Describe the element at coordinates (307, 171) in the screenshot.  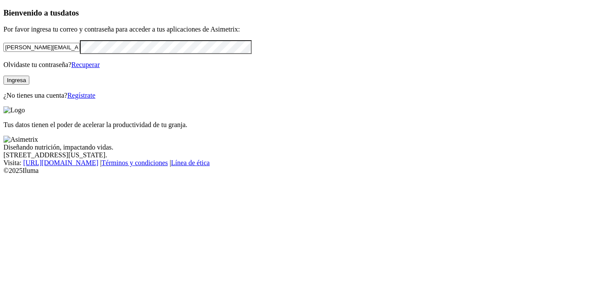
I see `div: © 2025 Iluma` at that location.